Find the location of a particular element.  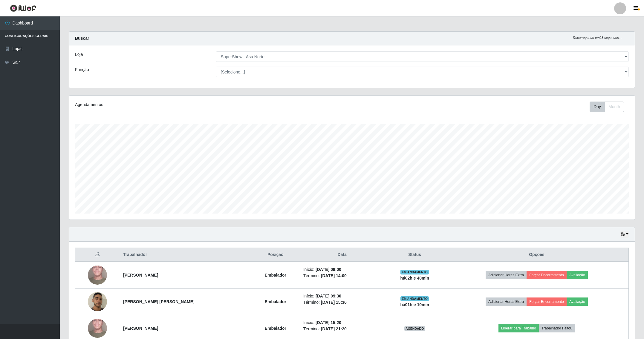

label: Função is located at coordinates (82, 70).